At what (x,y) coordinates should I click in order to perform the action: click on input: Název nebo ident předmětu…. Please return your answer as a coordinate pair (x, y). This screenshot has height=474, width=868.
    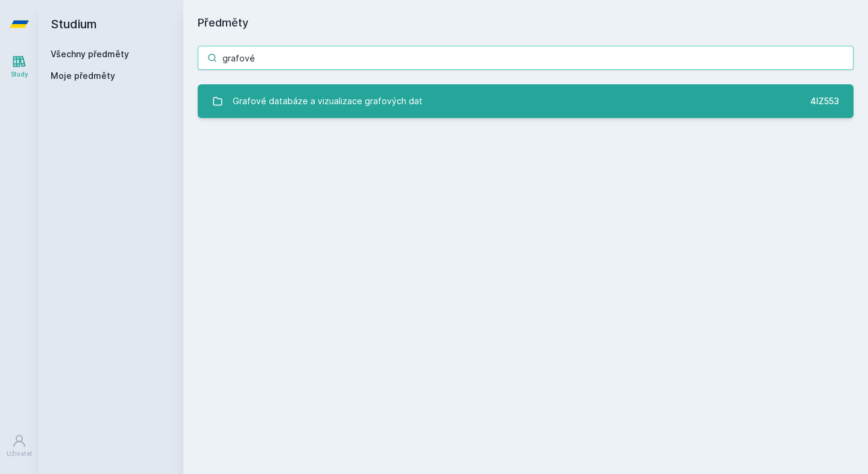
    Looking at the image, I should click on (525, 58).